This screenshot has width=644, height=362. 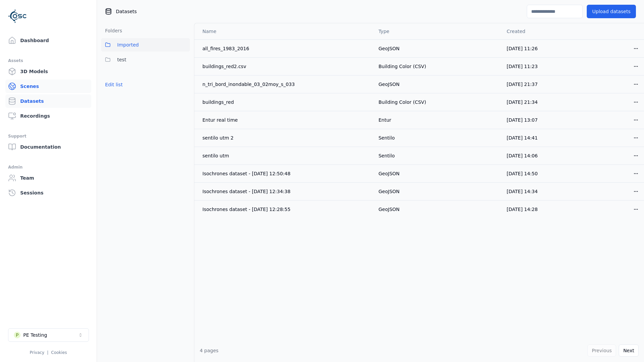 What do you see at coordinates (48, 116) in the screenshot?
I see `a: Recordings` at bounding box center [48, 116].